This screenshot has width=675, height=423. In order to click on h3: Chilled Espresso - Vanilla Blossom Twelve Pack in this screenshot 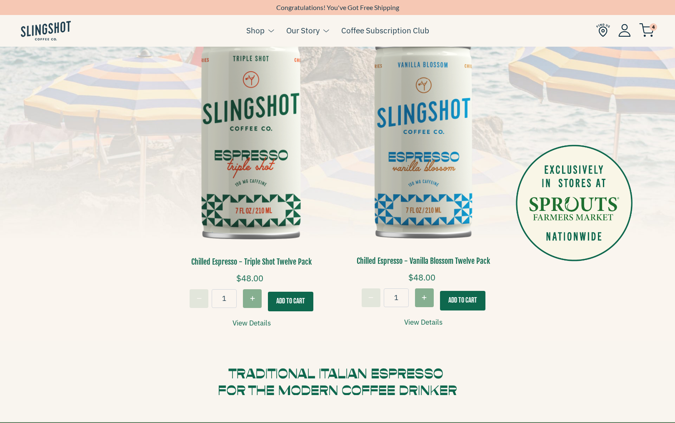, I will do `click(423, 261)`.